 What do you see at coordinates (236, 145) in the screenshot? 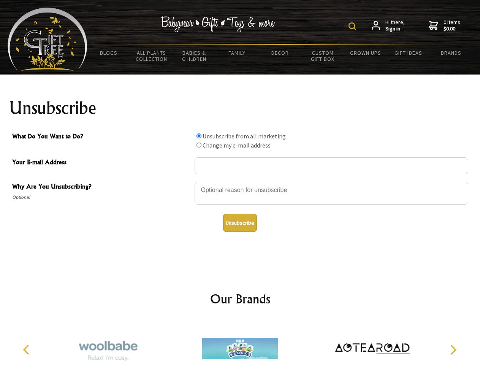
I see `label: Change my e-mail address` at bounding box center [236, 145].